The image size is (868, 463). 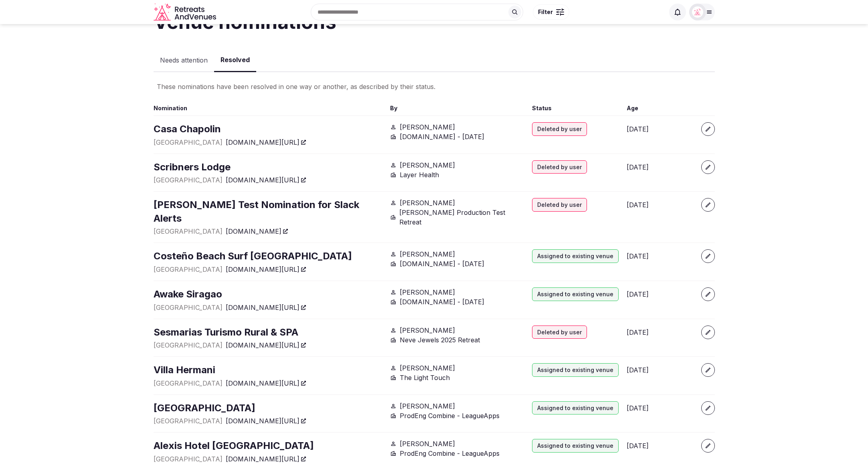 I want to click on a: Awake Siragao, so click(x=188, y=295).